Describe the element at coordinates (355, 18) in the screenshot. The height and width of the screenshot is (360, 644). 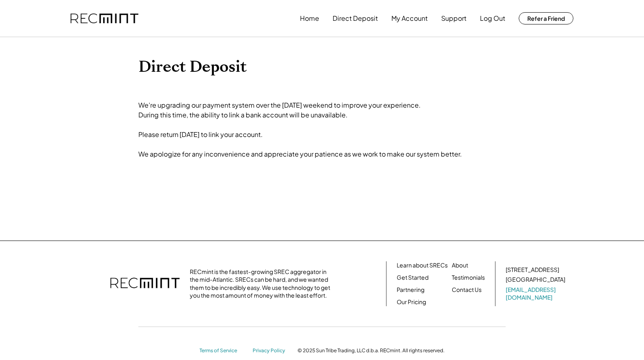
I see `button: Direct Deposit` at that location.